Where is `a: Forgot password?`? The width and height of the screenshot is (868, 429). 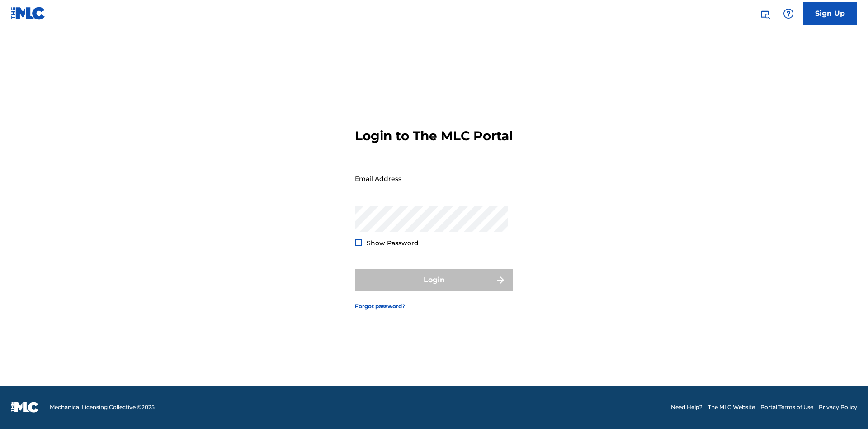 a: Forgot password? is located at coordinates (380, 306).